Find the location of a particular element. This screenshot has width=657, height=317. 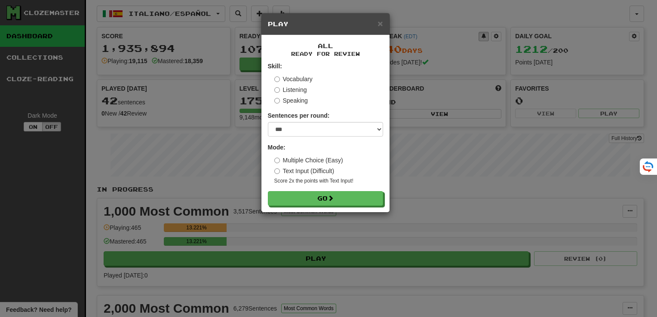

input: Vocabulary is located at coordinates (277, 79).